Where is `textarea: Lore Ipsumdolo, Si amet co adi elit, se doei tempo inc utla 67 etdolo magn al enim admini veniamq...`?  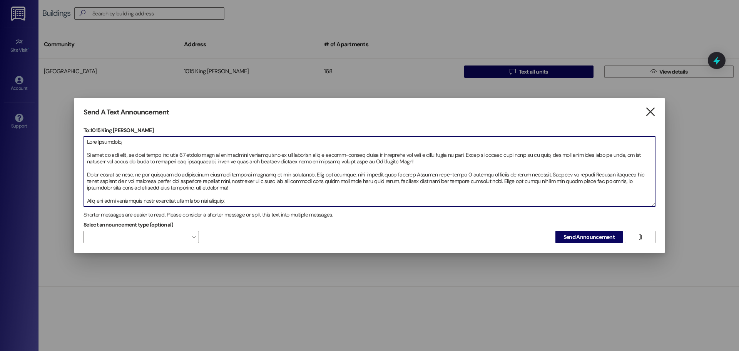
textarea: Lore Ipsumdolo, Si amet co adi elit, se doei tempo inc utla 67 etdolo magn al enim admini veniamq... is located at coordinates (369, 171).